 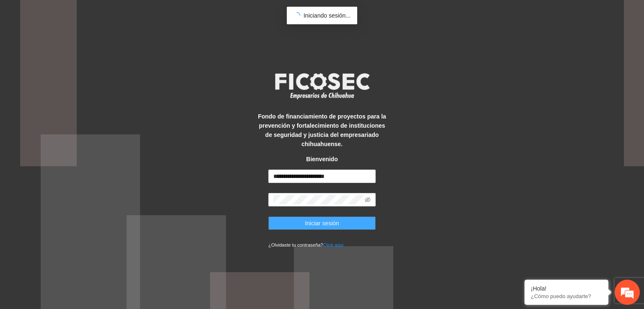 I want to click on img: logo, so click(x=322, y=86).